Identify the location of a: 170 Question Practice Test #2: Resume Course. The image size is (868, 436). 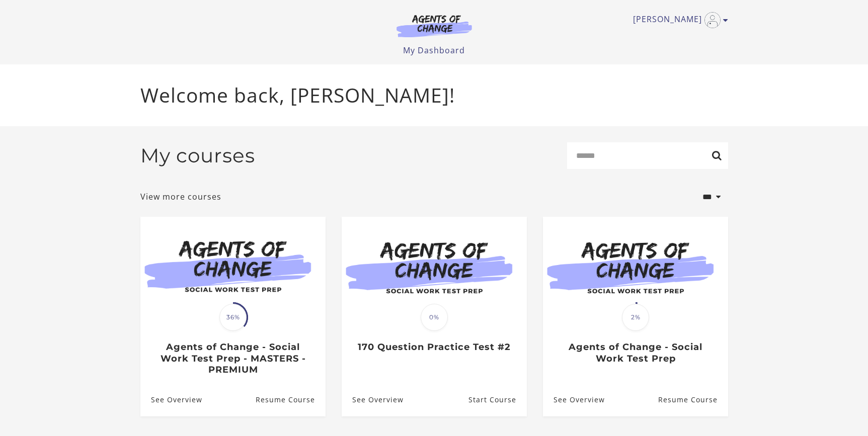
(497, 399).